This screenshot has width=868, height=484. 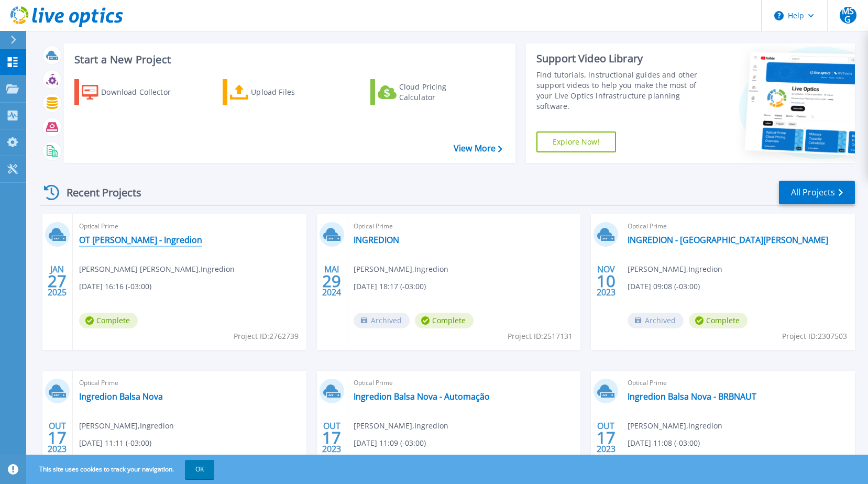 What do you see at coordinates (376, 240) in the screenshot?
I see `a: INGREDION` at bounding box center [376, 240].